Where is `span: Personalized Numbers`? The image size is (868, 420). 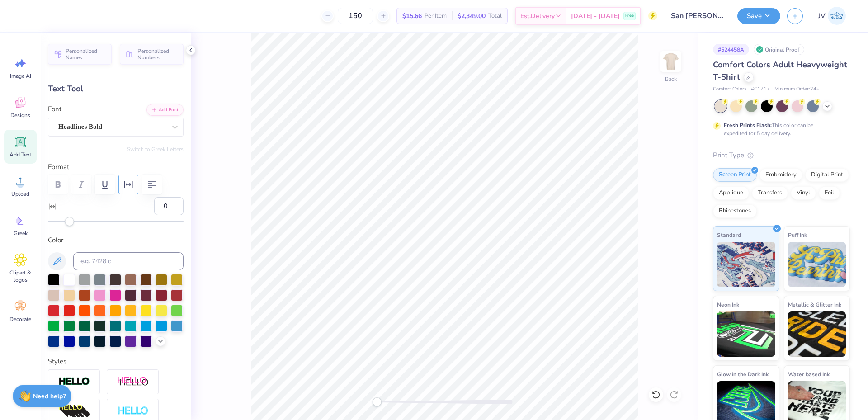
span: Personalized Numbers is located at coordinates (158, 54).